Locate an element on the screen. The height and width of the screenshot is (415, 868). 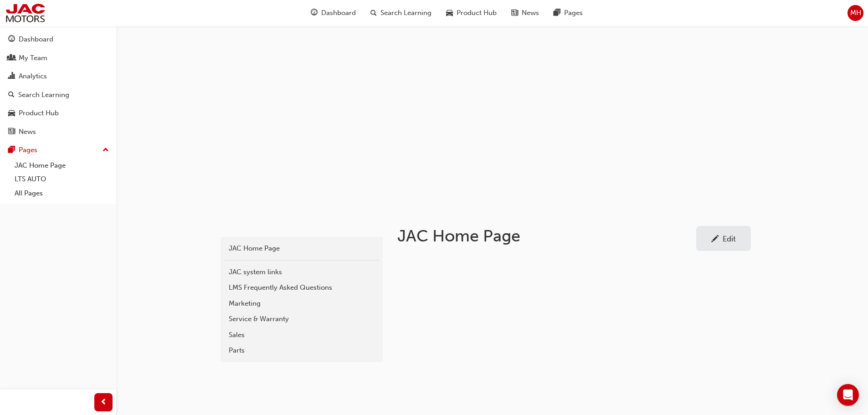
a: jac-portal is located at coordinates (25, 13).